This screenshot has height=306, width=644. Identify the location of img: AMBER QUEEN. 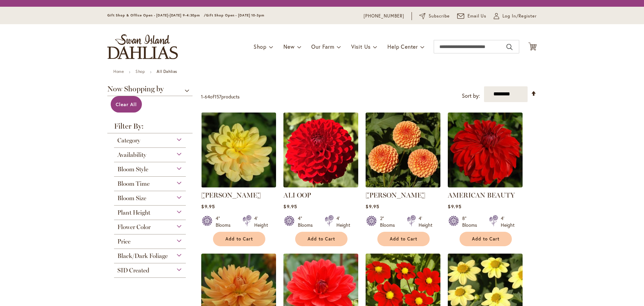
(402, 150).